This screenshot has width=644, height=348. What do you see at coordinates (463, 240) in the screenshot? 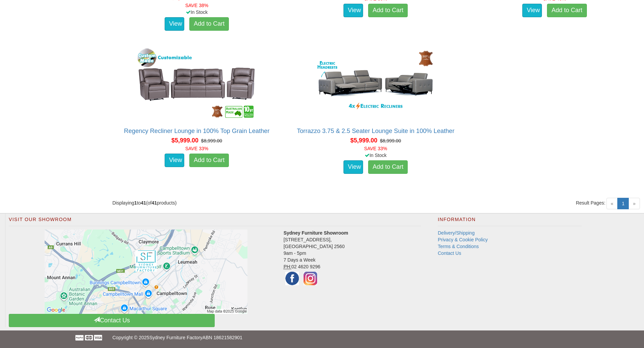
I see `a: Privacy & Cookie Policy` at bounding box center [463, 240].